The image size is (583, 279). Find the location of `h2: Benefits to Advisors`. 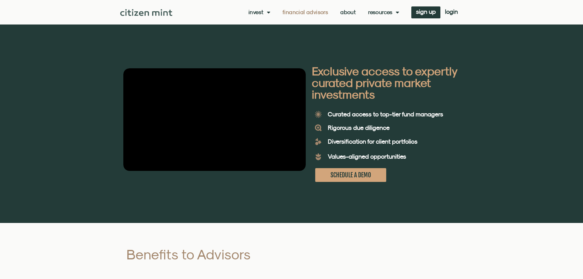

h2: Benefits to Advisors is located at coordinates (222, 254).